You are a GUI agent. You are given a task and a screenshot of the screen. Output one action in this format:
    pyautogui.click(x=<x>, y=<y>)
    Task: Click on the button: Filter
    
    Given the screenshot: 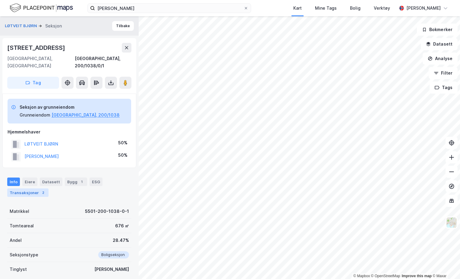 What is the action you would take?
    pyautogui.click(x=443, y=73)
    